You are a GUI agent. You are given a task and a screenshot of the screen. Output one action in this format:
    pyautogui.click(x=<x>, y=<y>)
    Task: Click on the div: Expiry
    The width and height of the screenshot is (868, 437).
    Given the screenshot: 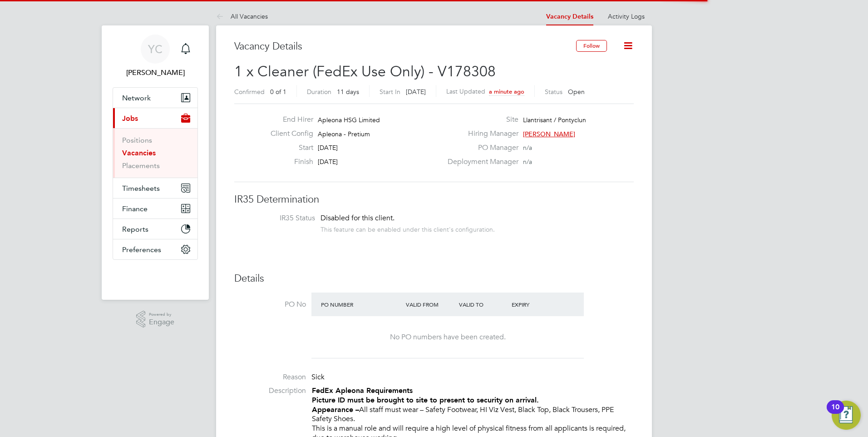 What is the action you would take?
    pyautogui.click(x=535, y=305)
    